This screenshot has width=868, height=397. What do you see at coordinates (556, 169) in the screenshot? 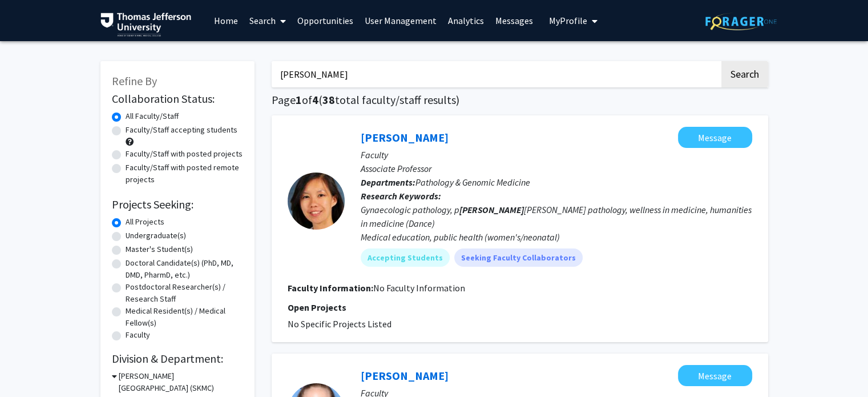
I see `p: Associate Professor` at bounding box center [556, 169].